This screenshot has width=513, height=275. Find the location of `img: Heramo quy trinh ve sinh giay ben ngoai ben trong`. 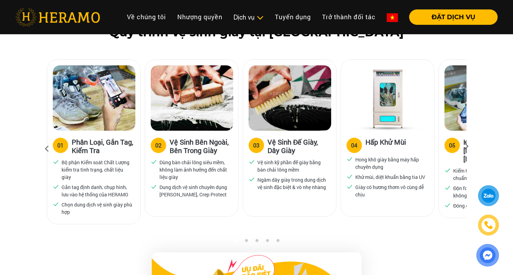

img: Heramo quy trinh ve sinh giay ben ngoai ben trong is located at coordinates (192, 98).